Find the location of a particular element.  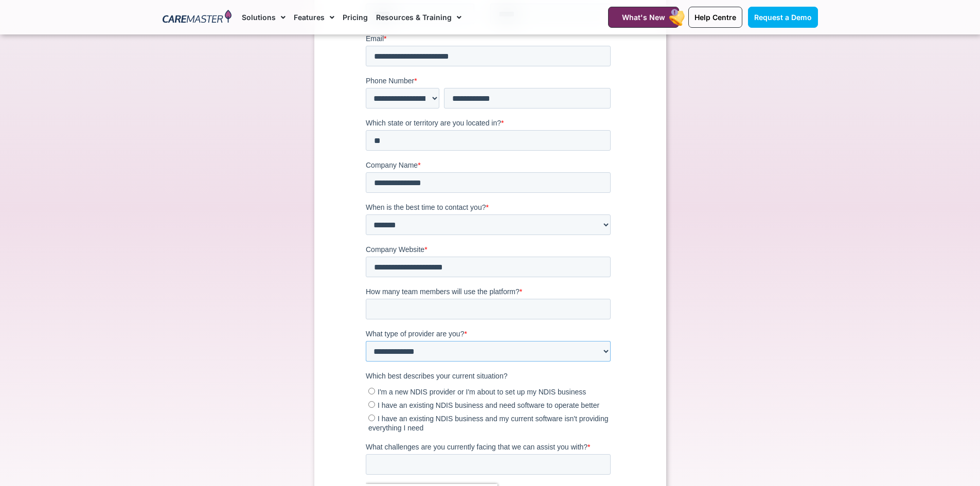

a: Request a Demo is located at coordinates (783, 17).